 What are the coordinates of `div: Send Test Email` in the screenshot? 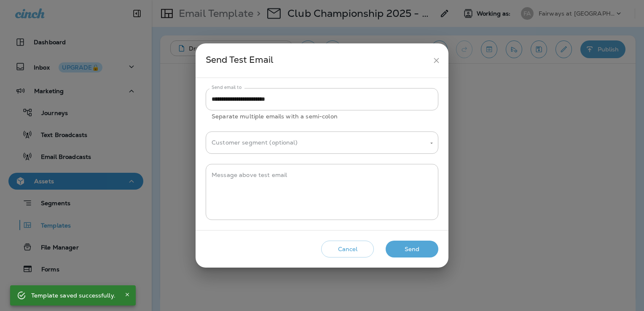 It's located at (317, 60).